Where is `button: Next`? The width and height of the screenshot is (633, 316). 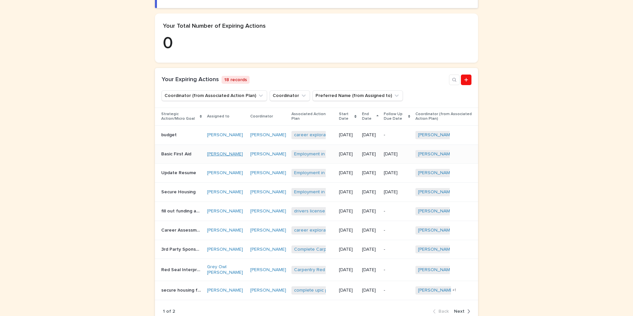
button: Next is located at coordinates (461, 311).